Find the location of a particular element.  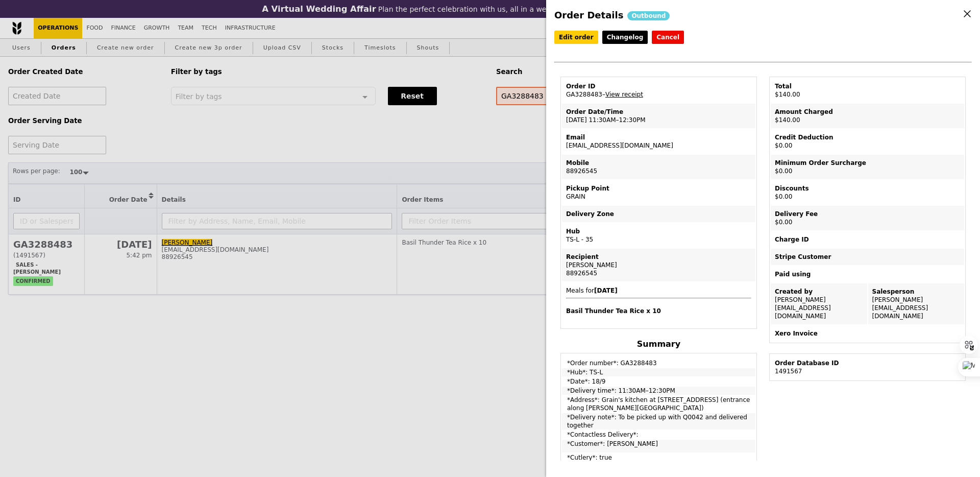

div: Charge ID is located at coordinates (867, 240).